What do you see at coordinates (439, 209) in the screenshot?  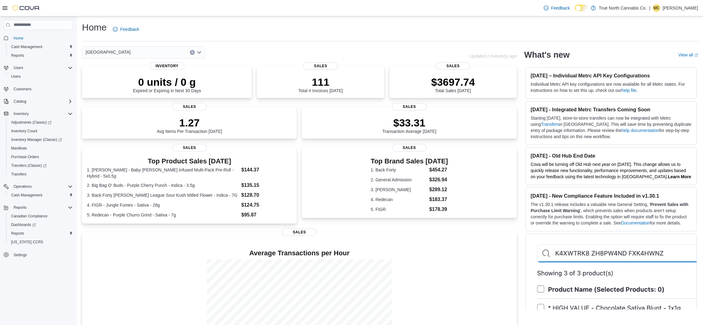 I see `dd: $178.39` at bounding box center [439, 209].